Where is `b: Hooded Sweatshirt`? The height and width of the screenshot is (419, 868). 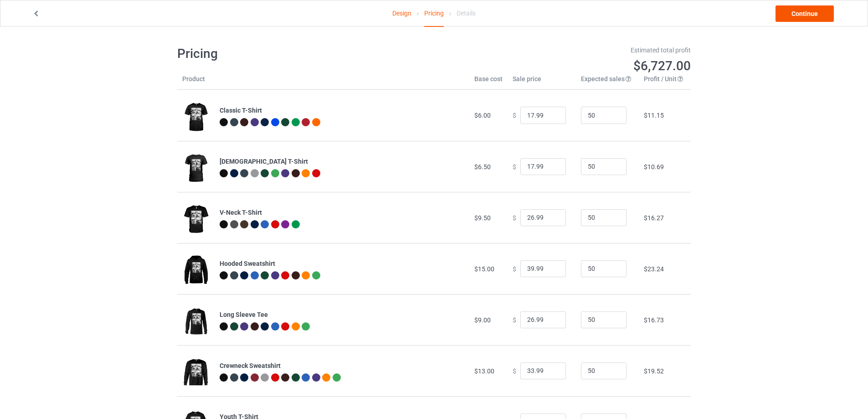 b: Hooded Sweatshirt is located at coordinates (247, 264).